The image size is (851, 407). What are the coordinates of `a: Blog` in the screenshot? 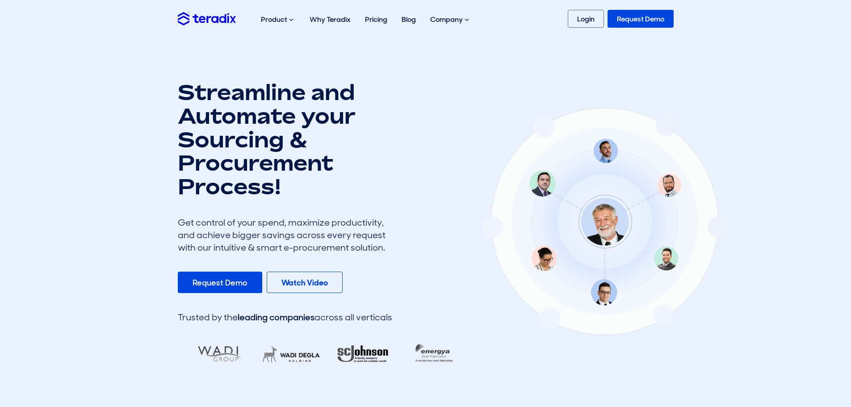 It's located at (409, 19).